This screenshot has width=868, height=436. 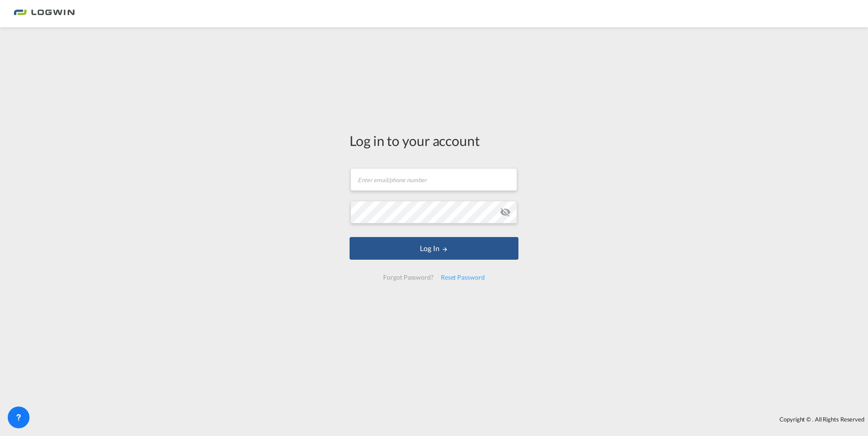 I want to click on div: Reset Password, so click(x=462, y=278).